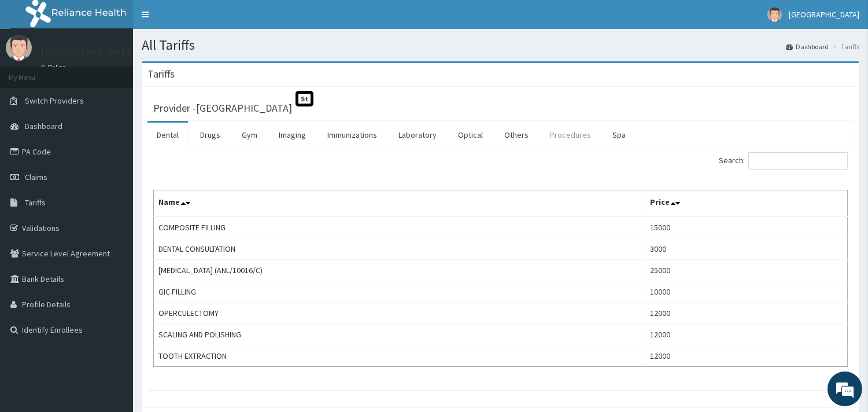 This screenshot has height=412, width=868. I want to click on a: Optical, so click(470, 135).